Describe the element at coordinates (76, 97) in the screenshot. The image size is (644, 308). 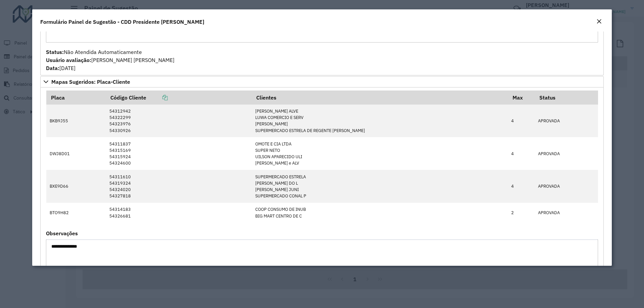
I see `th: Placa` at that location.